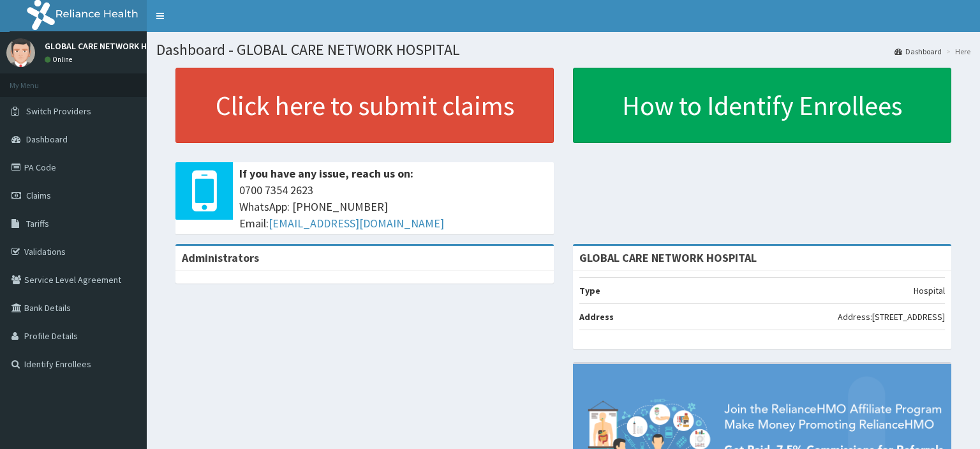 The image size is (980, 449). What do you see at coordinates (60, 60) in the screenshot?
I see `a: Online` at bounding box center [60, 60].